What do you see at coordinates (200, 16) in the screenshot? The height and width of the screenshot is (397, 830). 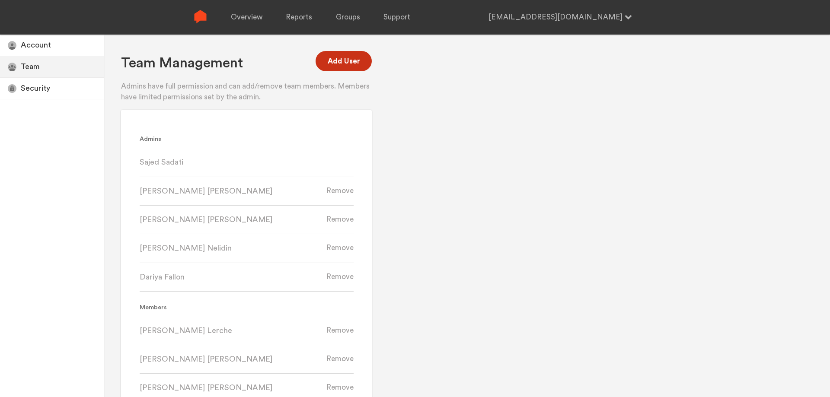 I see `img: Sense Logo` at bounding box center [200, 16].